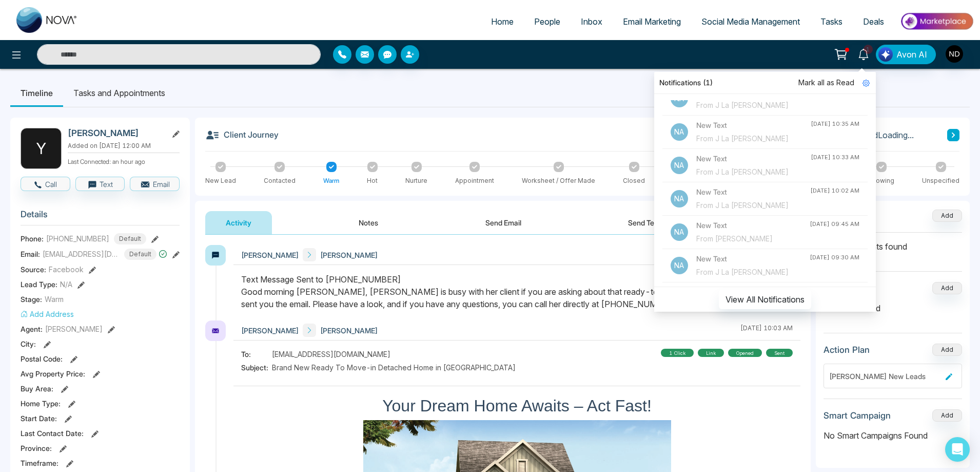 The image size is (980, 472). Describe the element at coordinates (547, 22) in the screenshot. I see `a: People` at that location.